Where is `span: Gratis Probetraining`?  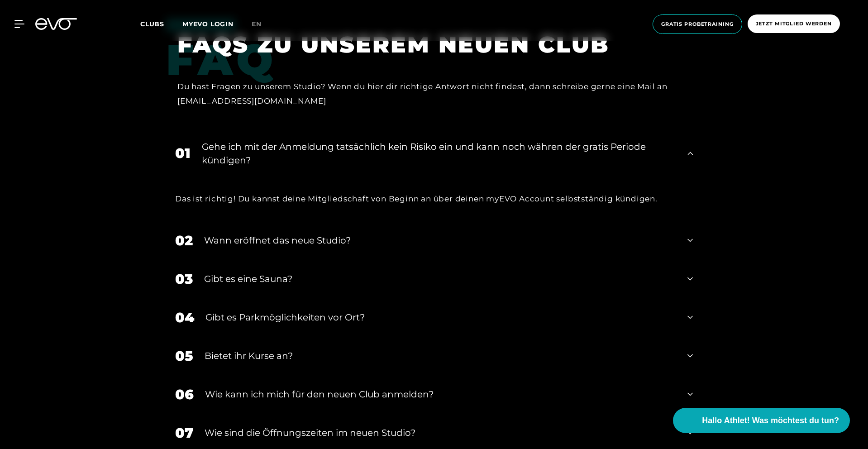
span: Gratis Probetraining is located at coordinates (697, 24).